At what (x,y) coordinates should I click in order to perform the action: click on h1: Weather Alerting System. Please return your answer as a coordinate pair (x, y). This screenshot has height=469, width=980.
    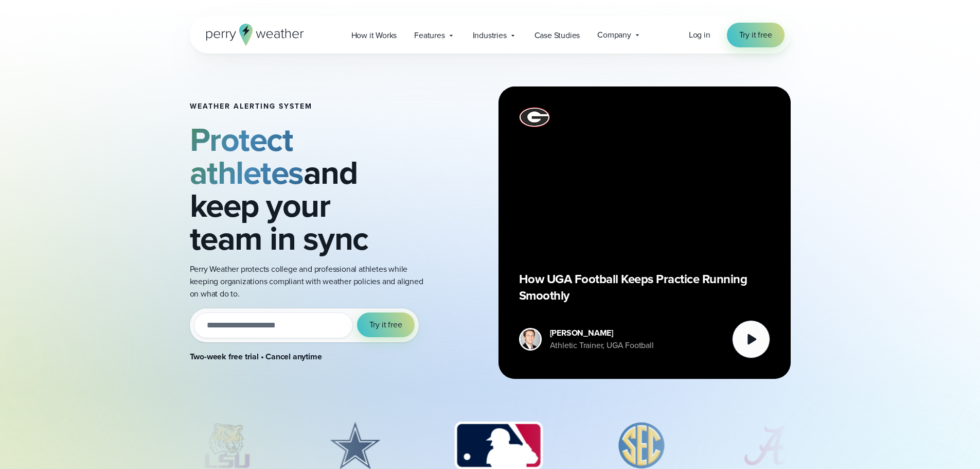
    Looking at the image, I should click on (310, 107).